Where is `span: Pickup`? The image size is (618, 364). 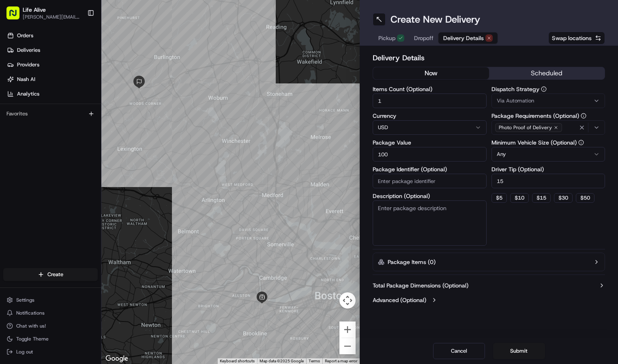 span: Pickup is located at coordinates (387, 38).